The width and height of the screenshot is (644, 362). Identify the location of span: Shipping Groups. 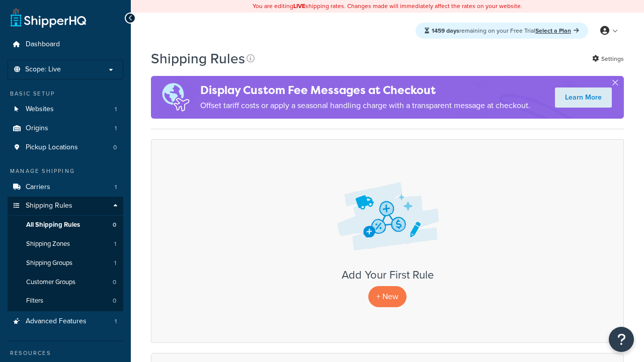
(49, 263).